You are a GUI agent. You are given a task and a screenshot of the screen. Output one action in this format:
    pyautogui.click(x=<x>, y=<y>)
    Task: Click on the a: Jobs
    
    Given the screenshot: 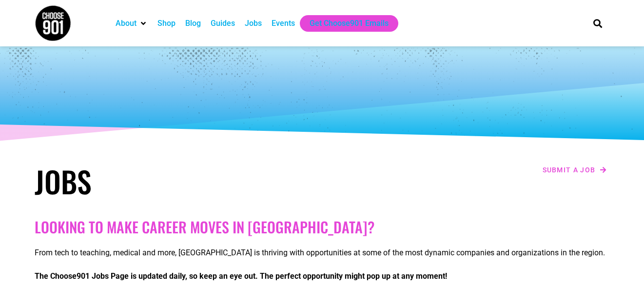 What is the action you would take?
    pyautogui.click(x=253, y=23)
    